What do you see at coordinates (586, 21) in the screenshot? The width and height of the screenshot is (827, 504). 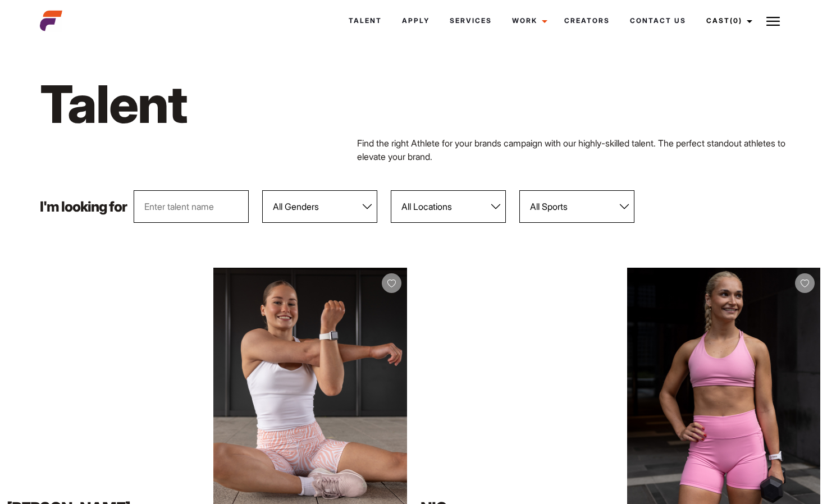 I see `a: Creators` at bounding box center [586, 21].